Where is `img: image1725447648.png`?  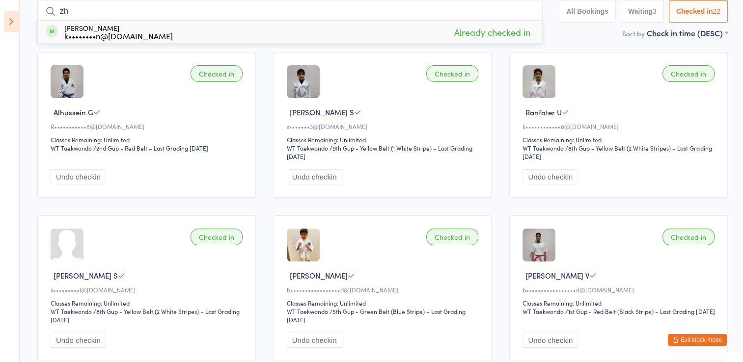
img: image1725447648.png is located at coordinates (303, 82).